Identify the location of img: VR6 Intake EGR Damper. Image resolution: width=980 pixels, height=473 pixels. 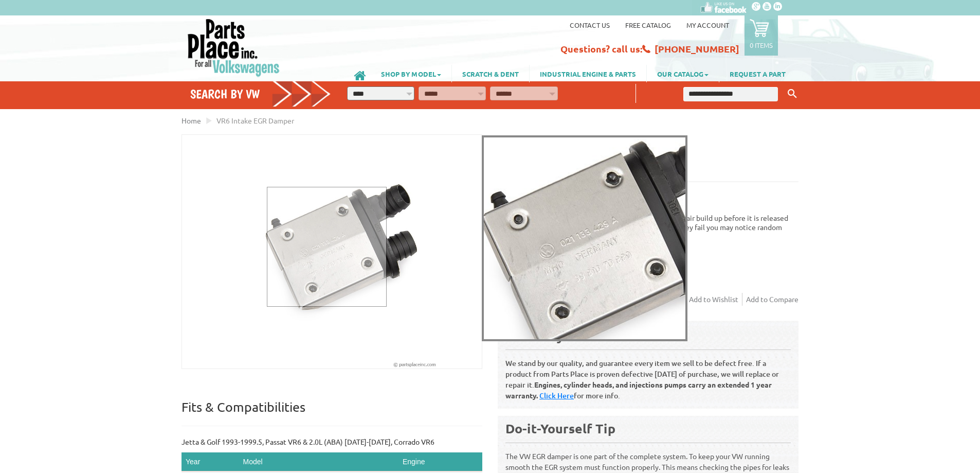
(332, 251).